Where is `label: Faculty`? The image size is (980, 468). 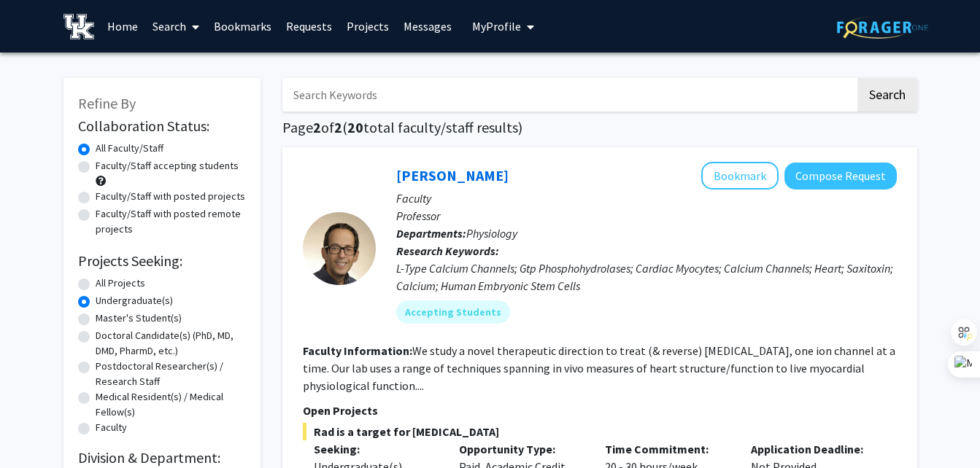 label: Faculty is located at coordinates (111, 427).